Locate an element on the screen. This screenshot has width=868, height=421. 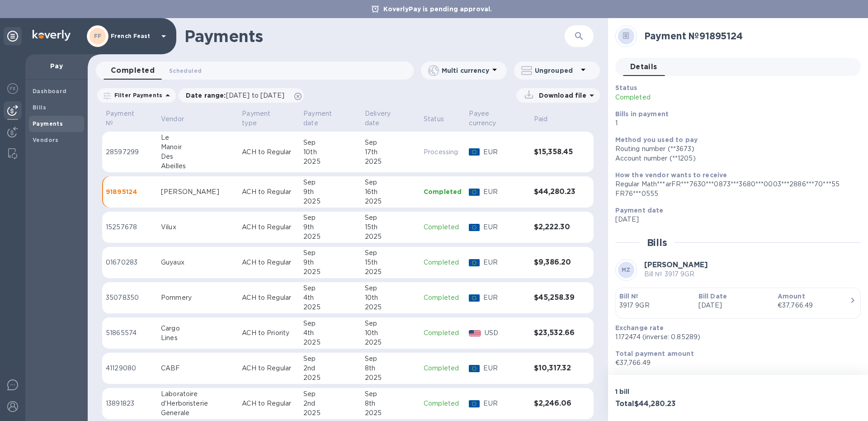
p: 1 bill is located at coordinates (675, 392).